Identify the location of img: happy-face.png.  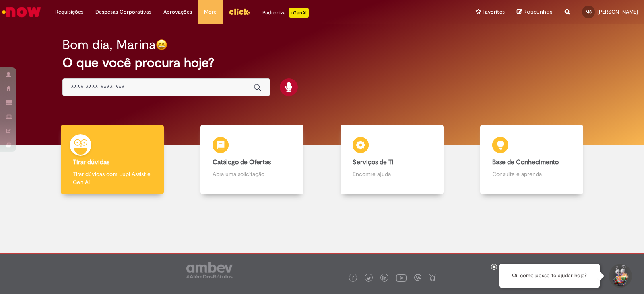
(161, 45).